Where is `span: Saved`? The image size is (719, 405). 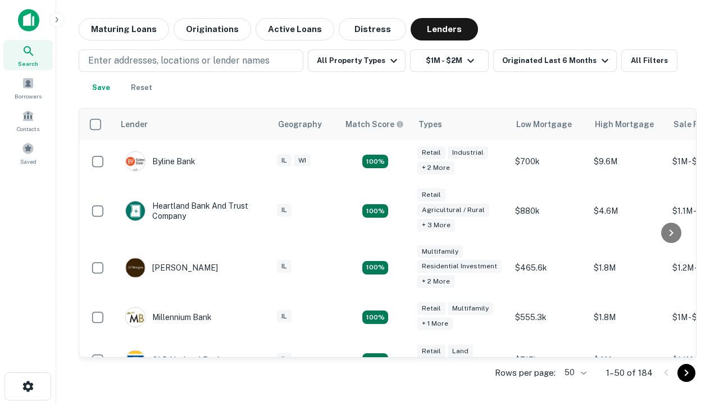 span: Saved is located at coordinates (28, 161).